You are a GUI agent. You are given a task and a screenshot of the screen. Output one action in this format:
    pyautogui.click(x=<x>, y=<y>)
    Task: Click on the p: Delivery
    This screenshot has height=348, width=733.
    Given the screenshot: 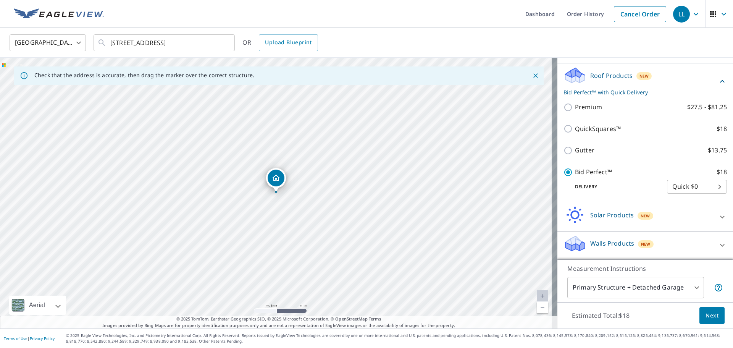 What is the action you would take?
    pyautogui.click(x=615, y=187)
    